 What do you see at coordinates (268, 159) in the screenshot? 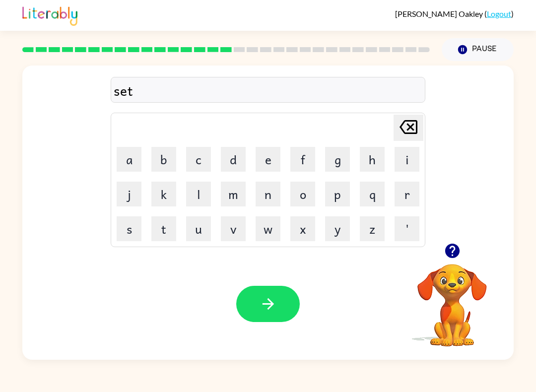
I see `button: e` at bounding box center [268, 159].